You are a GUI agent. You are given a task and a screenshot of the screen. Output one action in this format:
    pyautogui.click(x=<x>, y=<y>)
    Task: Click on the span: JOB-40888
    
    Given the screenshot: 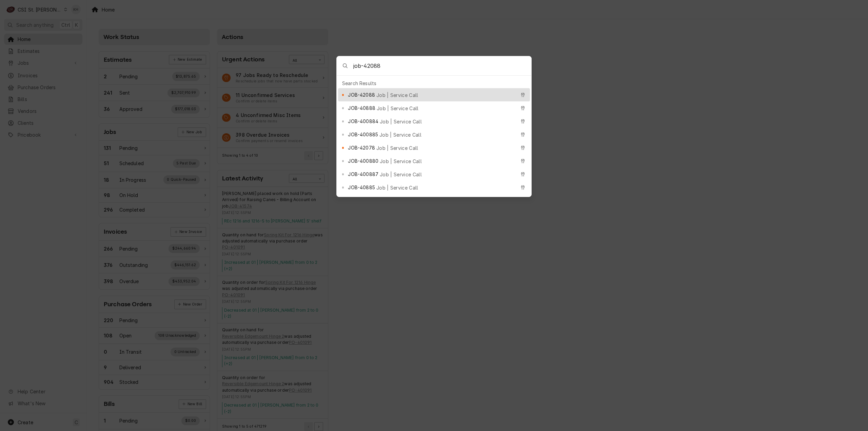 What is the action you would take?
    pyautogui.click(x=361, y=108)
    